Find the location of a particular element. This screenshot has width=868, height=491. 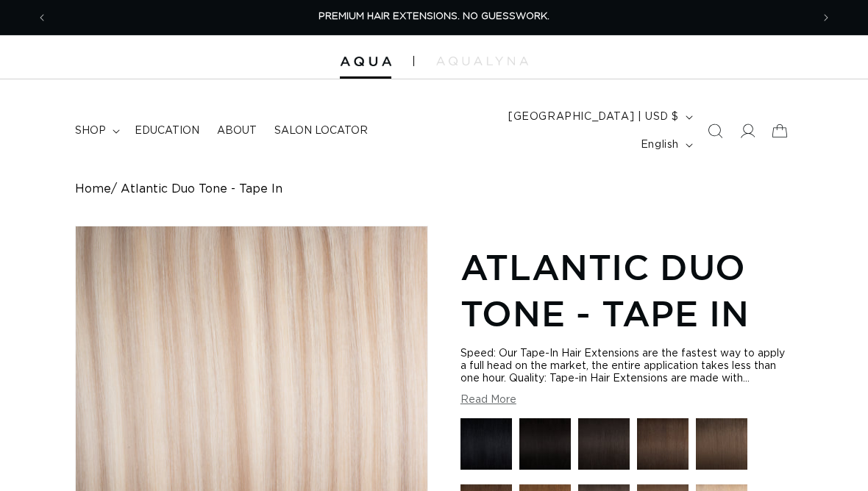

span: English is located at coordinates (660, 145).